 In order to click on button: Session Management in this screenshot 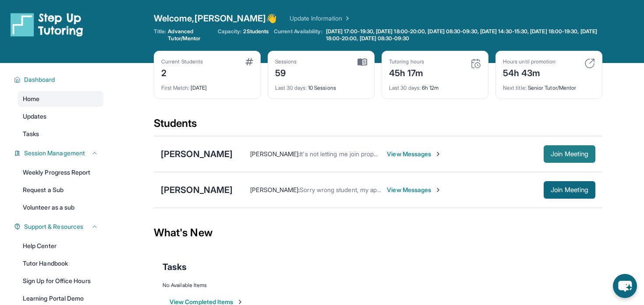, I will do `click(59, 153)`.